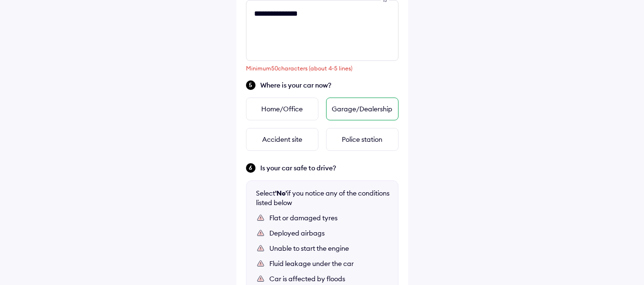 Image resolution: width=644 pixels, height=285 pixels. I want to click on div: Fluid leakage under the car, so click(329, 264).